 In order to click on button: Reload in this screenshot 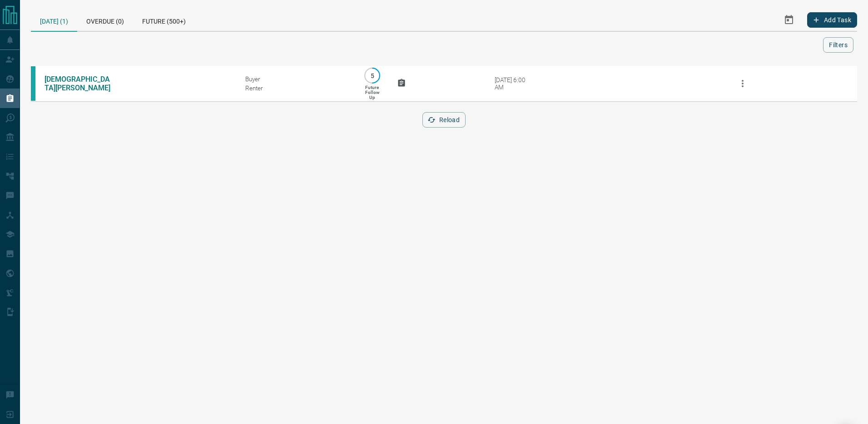, I will do `click(444, 120)`.